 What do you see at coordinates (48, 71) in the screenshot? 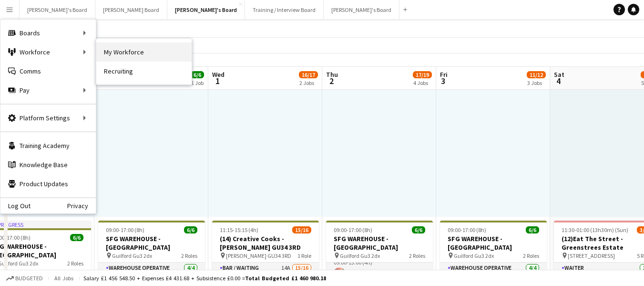
I see `a: Comms` at bounding box center [48, 71].